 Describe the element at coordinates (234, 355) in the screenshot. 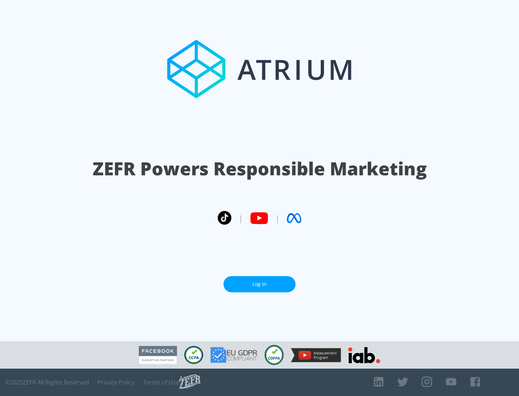

I see `img: GDPR Compliant` at that location.